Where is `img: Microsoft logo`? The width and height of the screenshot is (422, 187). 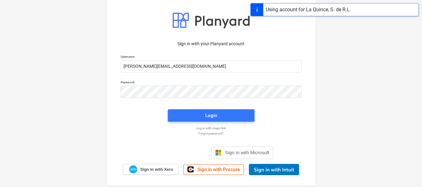
img: Microsoft logo is located at coordinates (218, 152).